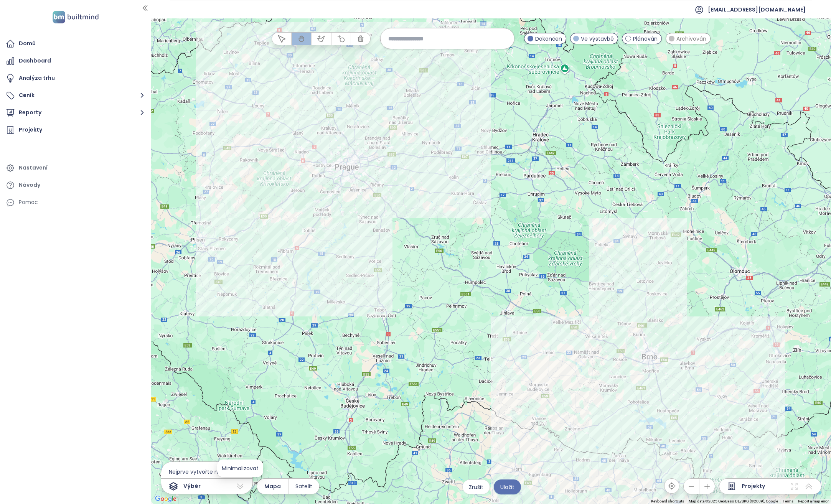 This screenshot has width=831, height=504. Describe the element at coordinates (75, 185) in the screenshot. I see `a: Návody` at that location.